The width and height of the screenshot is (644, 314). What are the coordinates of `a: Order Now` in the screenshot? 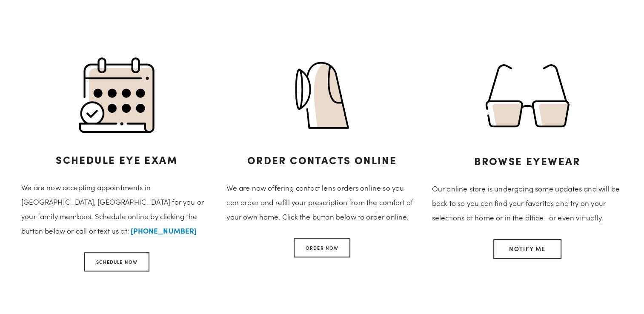 It's located at (322, 247).